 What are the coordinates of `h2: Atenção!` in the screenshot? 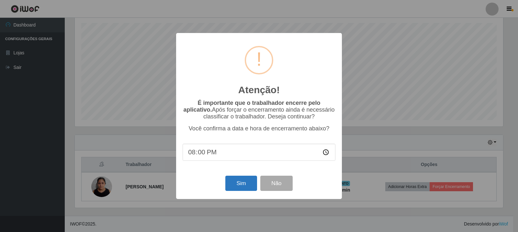 It's located at (259, 90).